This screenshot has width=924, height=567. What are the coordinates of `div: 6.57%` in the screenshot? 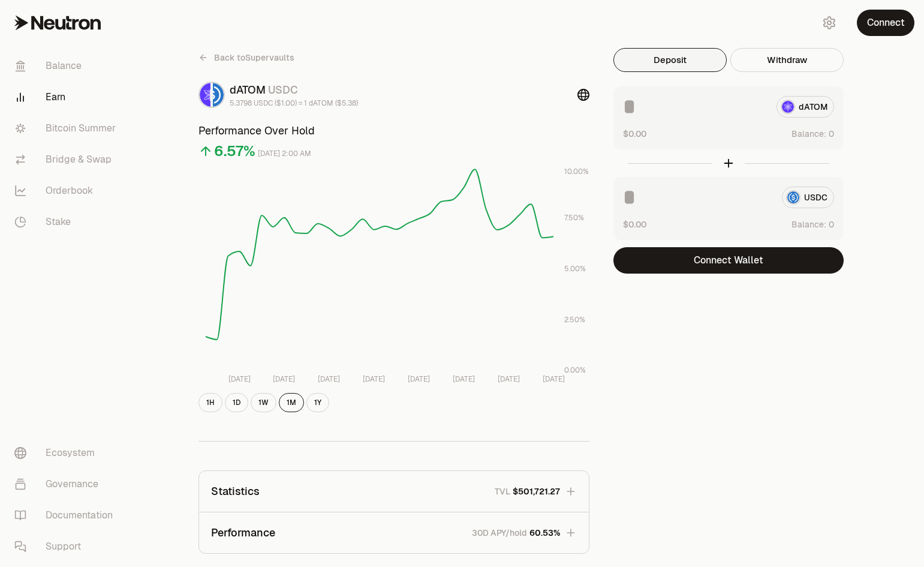 It's located at (234, 151).